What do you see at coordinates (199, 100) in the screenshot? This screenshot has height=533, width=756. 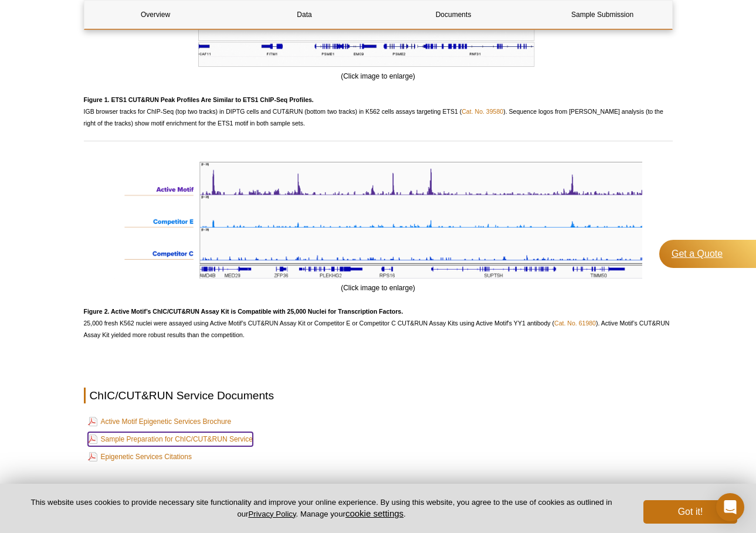 I see `strong: Figure 1. ETS1 CUT&RUN Peak Profiles Are Similar to ETS1 ChIP-Seq Profiles.` at bounding box center [199, 100].